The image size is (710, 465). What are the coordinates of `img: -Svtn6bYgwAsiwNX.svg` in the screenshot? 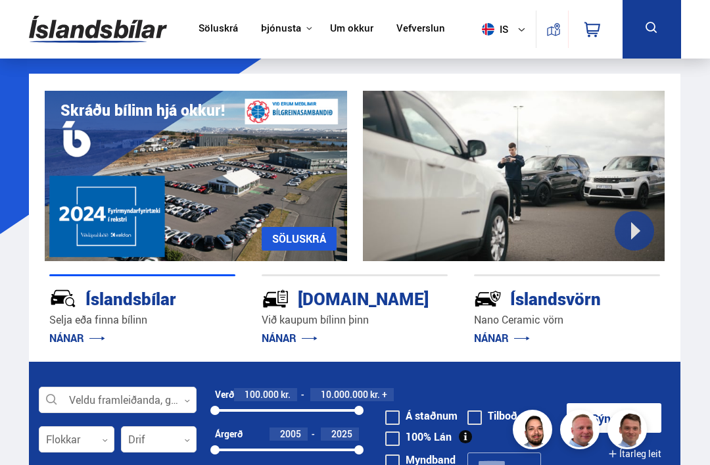 It's located at (488, 299).